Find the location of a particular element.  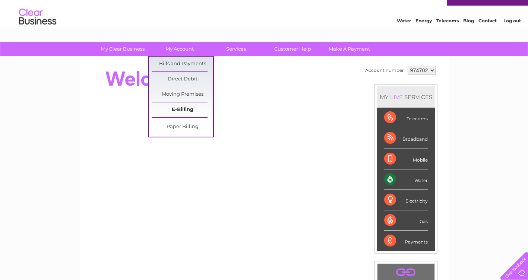

a: My Account is located at coordinates (179, 49).